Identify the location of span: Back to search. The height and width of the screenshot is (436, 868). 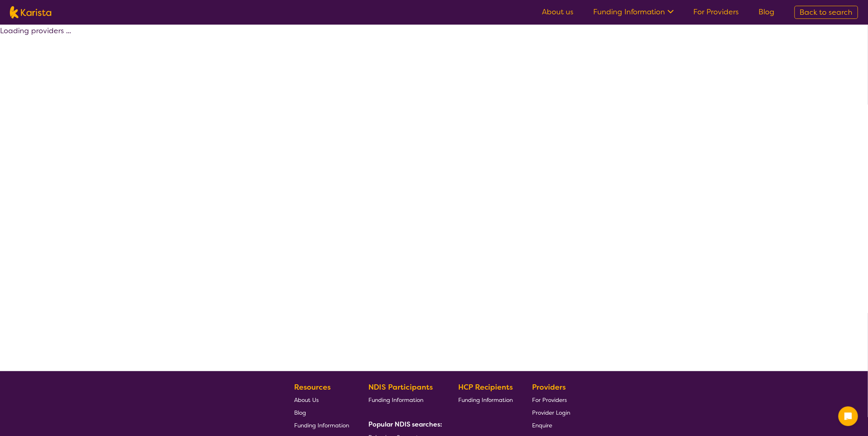
(826, 13).